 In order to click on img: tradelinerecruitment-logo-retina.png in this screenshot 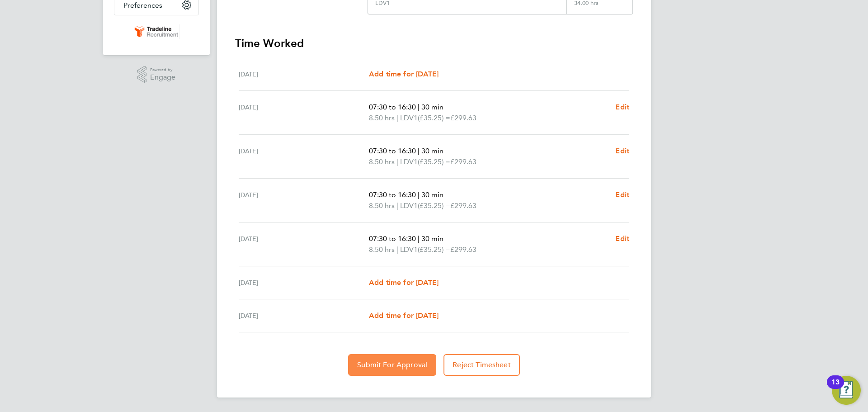, I will do `click(157, 32)`.